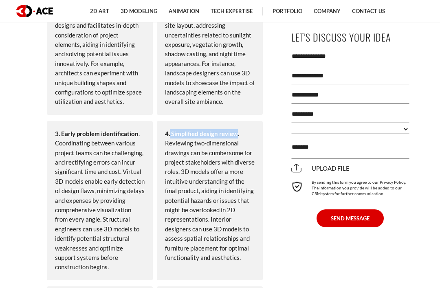 This screenshot has height=288, width=440. What do you see at coordinates (351, 37) in the screenshot?
I see `p: Let's Discuss Your Idea` at bounding box center [351, 37].